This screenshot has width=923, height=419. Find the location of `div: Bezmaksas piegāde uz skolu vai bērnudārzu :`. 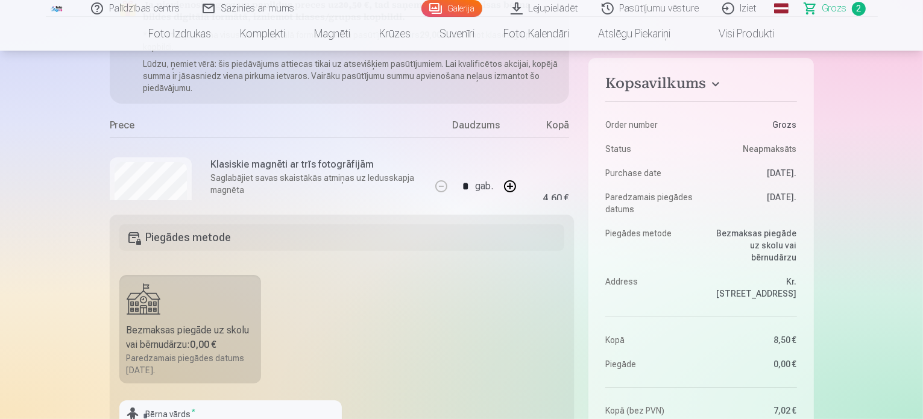

div: Bezmaksas piegāde uz skolu vai bērnudārzu : is located at coordinates (191, 338).